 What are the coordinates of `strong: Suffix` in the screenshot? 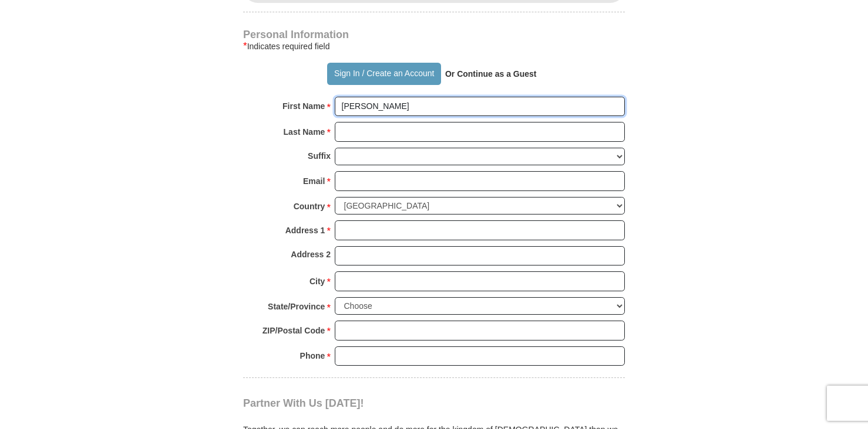 It's located at (319, 156).